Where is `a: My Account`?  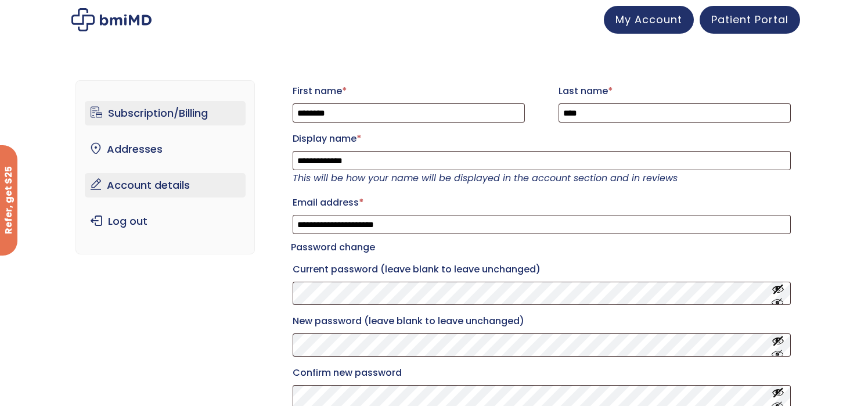
a: My Account is located at coordinates (649, 20).